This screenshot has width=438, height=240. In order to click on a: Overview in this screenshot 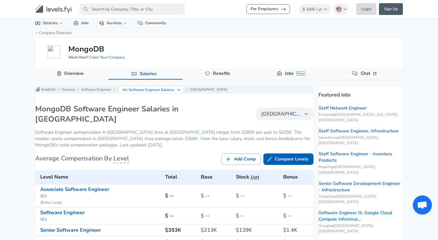, I will do `click(74, 74)`.